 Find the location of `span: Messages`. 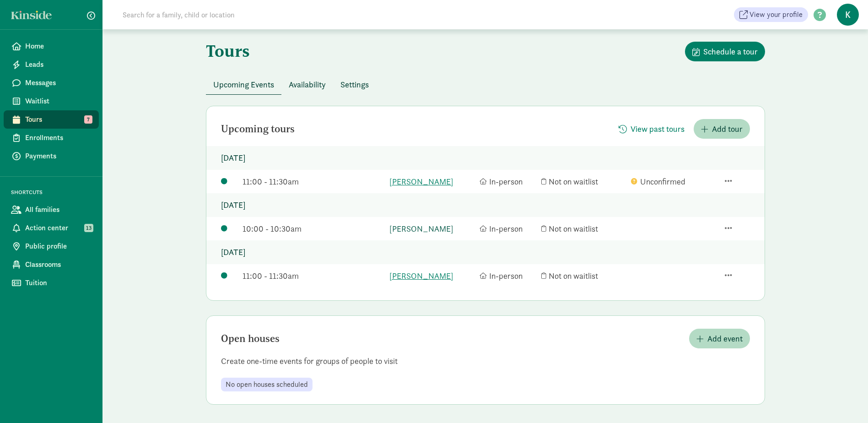

span: Messages is located at coordinates (58, 83).